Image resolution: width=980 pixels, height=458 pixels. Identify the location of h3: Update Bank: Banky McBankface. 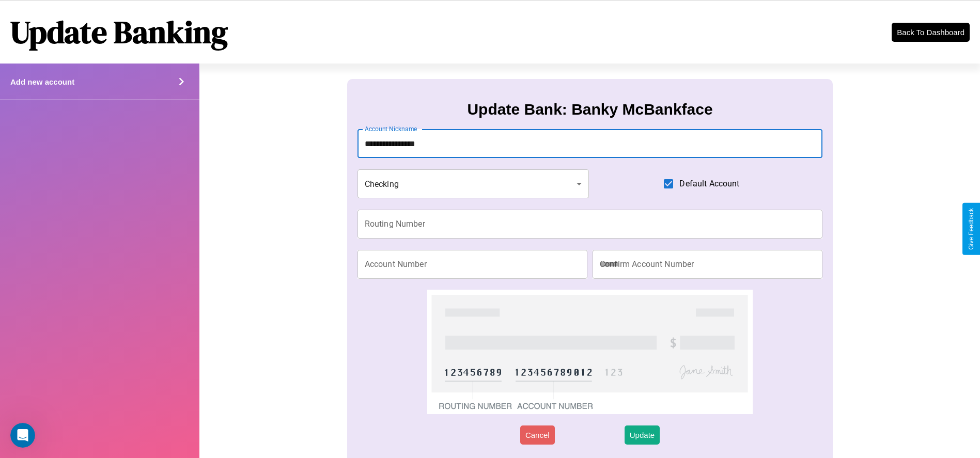
(590, 110).